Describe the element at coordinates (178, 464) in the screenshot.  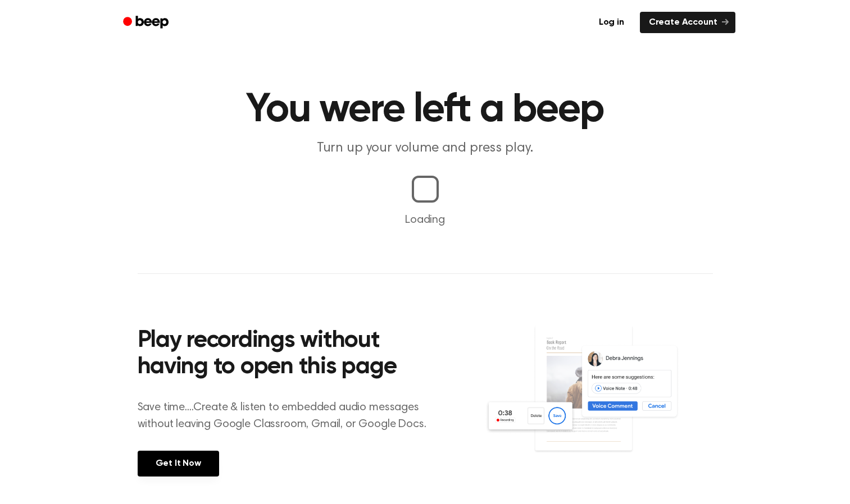
I see `a: Get It Now` at that location.